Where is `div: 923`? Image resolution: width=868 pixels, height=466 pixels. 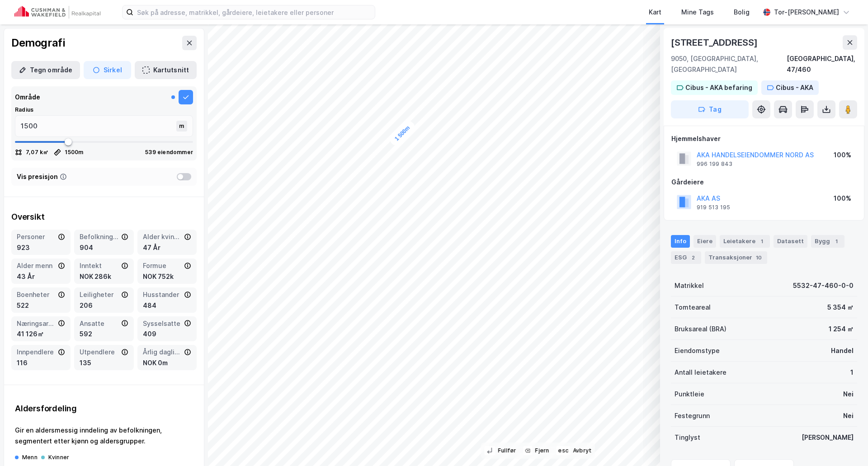 div: 923 is located at coordinates (41, 248).